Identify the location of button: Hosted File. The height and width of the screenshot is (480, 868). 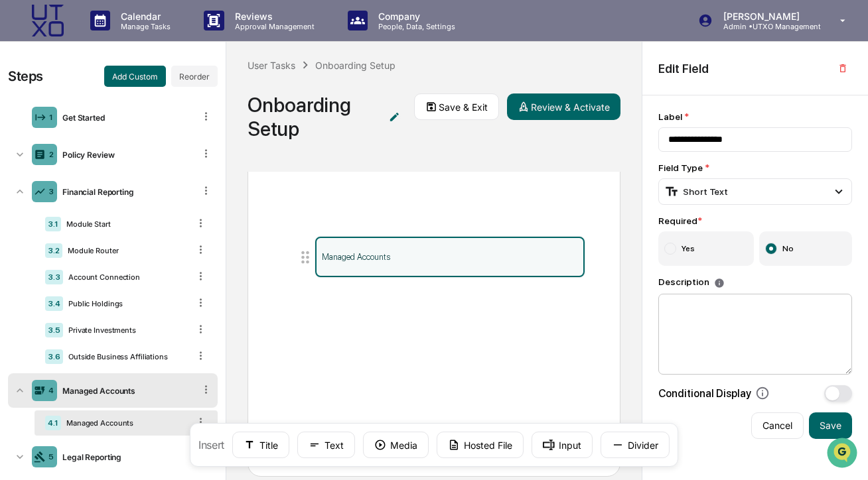
(479, 445).